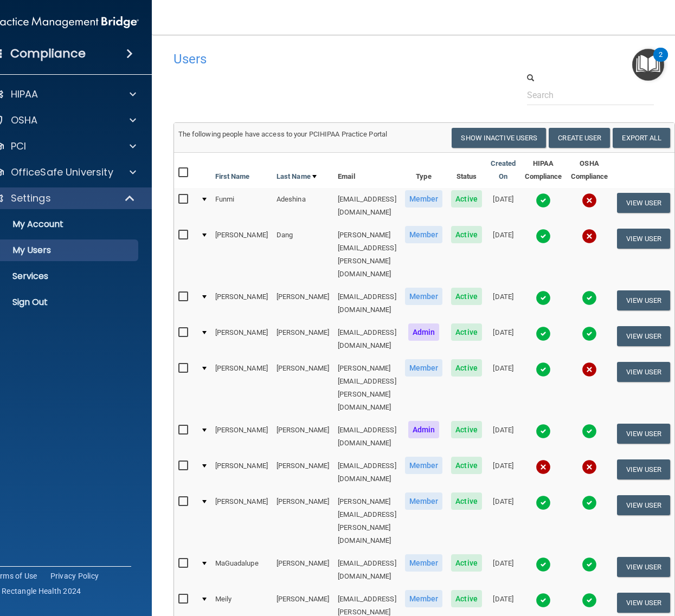  What do you see at coordinates (499, 138) in the screenshot?
I see `button: Show Inactive Users` at bounding box center [499, 138].